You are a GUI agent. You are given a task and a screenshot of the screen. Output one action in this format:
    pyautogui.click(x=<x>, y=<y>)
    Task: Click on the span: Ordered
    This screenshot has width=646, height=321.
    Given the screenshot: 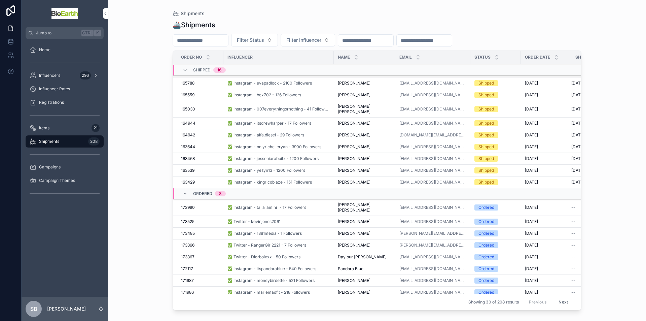 What is the action you would take?
    pyautogui.click(x=203, y=193)
    